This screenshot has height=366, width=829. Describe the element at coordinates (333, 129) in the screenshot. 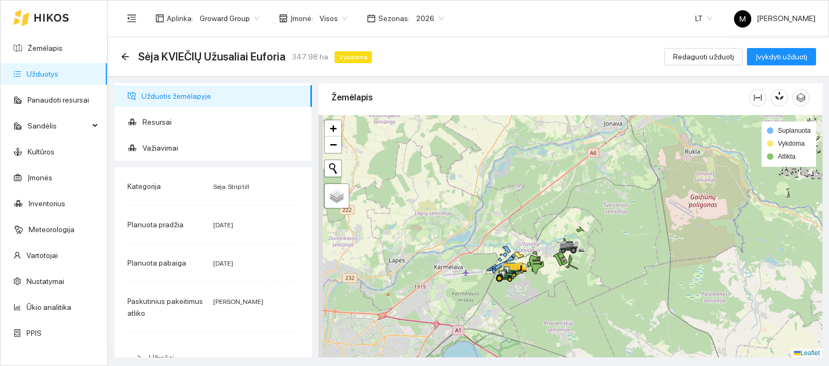

I see `a: Zoom in` at that location.